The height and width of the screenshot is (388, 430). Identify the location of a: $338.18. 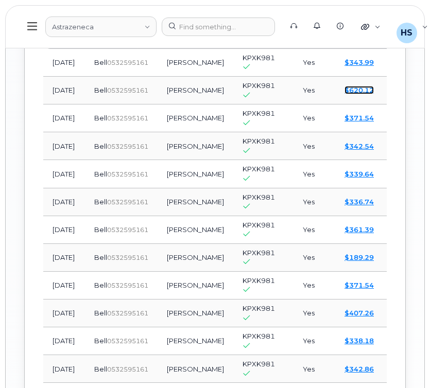
(359, 341).